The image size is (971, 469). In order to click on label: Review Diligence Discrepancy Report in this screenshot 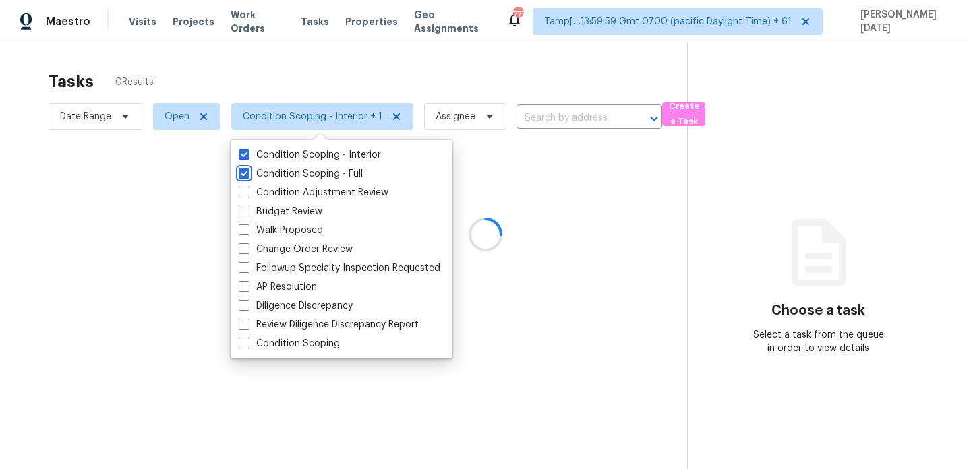, I will do `click(328, 325)`.